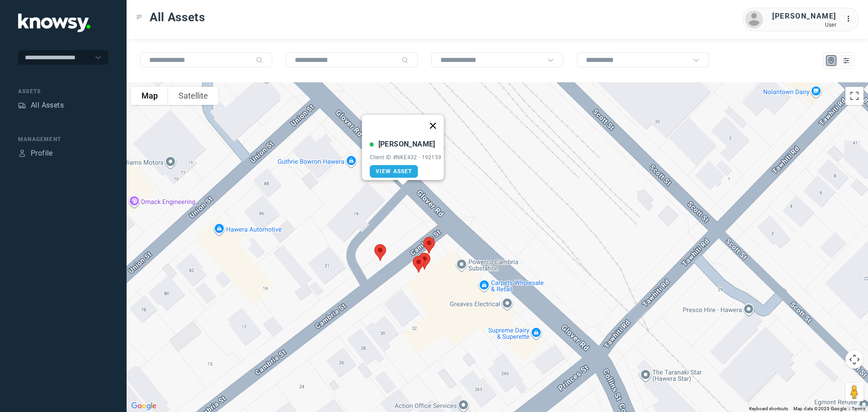  Describe the element at coordinates (177, 17) in the screenshot. I see `span: All Assets` at that location.